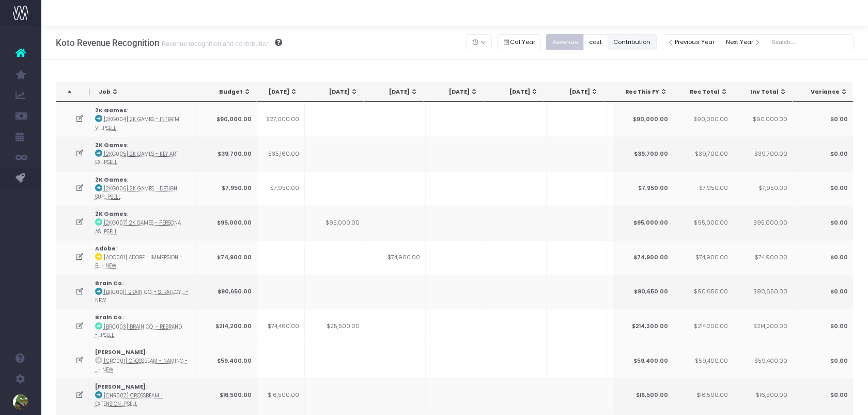  I want to click on strong: Adobe, so click(106, 248).